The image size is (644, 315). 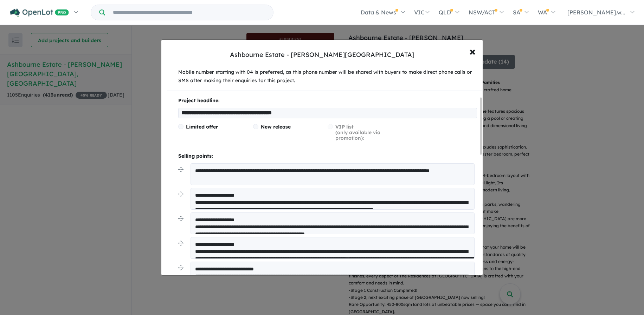 What do you see at coordinates (328, 156) in the screenshot?
I see `p: Selling points:` at bounding box center [328, 156].